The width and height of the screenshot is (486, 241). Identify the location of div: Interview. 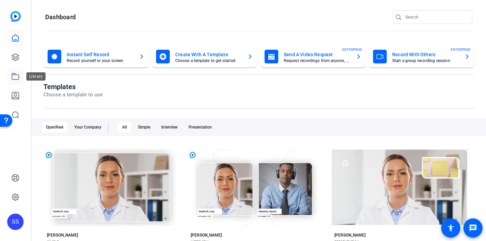
(170, 127).